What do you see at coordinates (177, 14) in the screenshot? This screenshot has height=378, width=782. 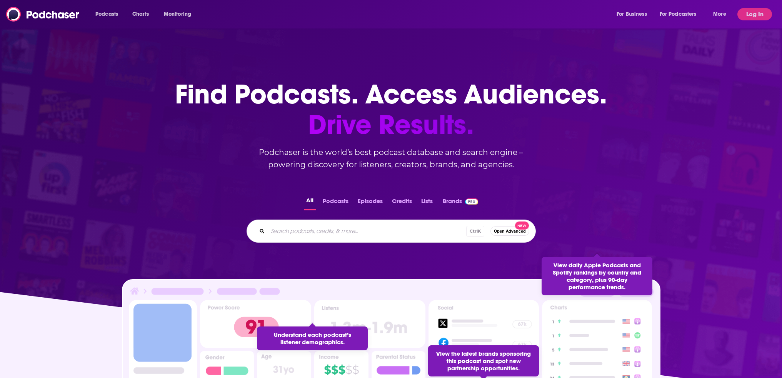 I see `span: Monitoring` at bounding box center [177, 14].